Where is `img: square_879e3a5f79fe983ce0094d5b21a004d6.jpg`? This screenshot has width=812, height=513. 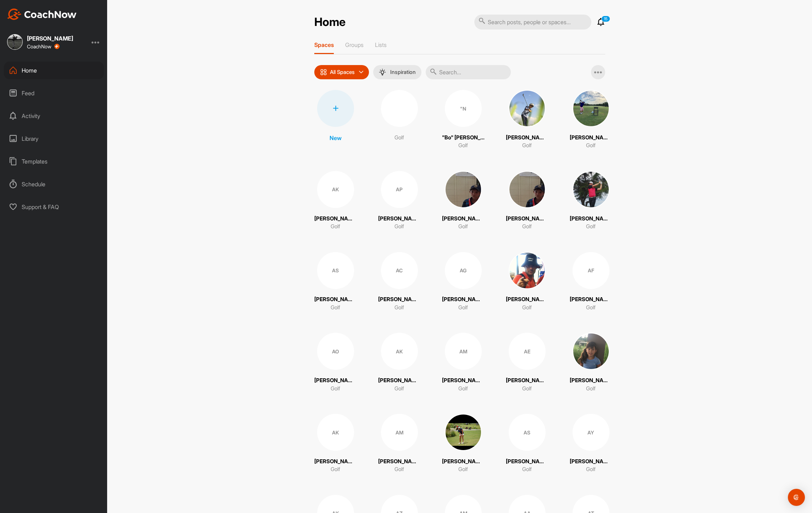
img: square_879e3a5f79fe983ce0094d5b21a004d6.jpg is located at coordinates (527, 271).